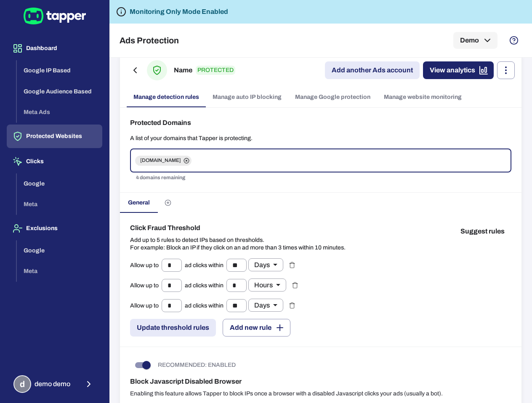 Image resolution: width=532 pixels, height=403 pixels. I want to click on h6: Protected Domains, so click(321, 123).